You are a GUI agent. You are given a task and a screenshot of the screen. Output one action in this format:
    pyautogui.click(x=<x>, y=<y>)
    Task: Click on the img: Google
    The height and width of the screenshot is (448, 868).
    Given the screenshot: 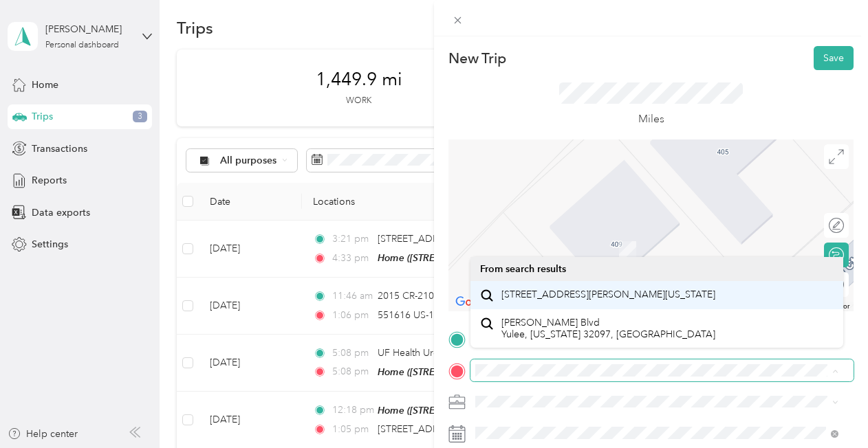 What is the action you would take?
    pyautogui.click(x=474, y=302)
    